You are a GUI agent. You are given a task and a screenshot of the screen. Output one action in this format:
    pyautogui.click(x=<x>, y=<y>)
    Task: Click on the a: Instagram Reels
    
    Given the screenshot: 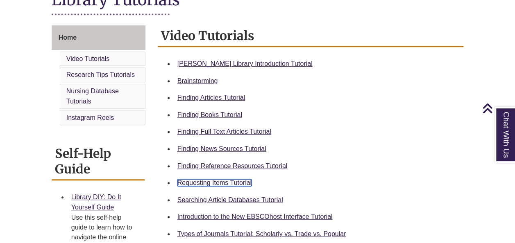 What is the action you would take?
    pyautogui.click(x=90, y=117)
    